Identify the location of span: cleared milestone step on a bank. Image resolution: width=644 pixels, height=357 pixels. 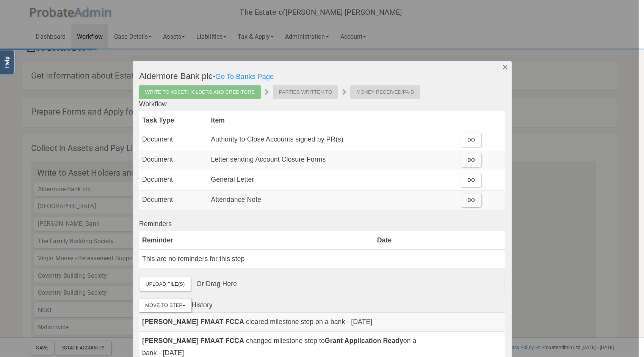
(295, 322).